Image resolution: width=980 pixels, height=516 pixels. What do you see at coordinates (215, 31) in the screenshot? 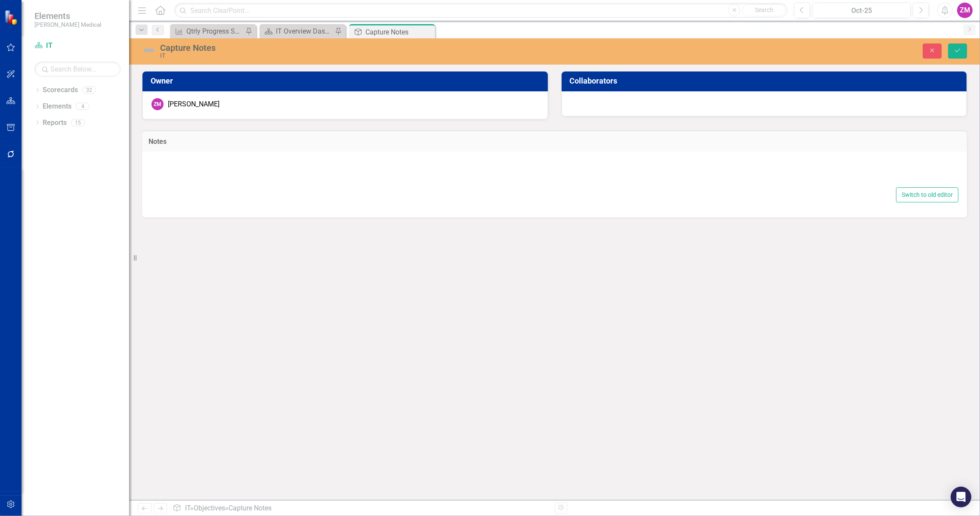
I see `div: Qtrly Progress Survey of New Technology to Enable the Strategy (% 9/10)` at bounding box center [215, 31].